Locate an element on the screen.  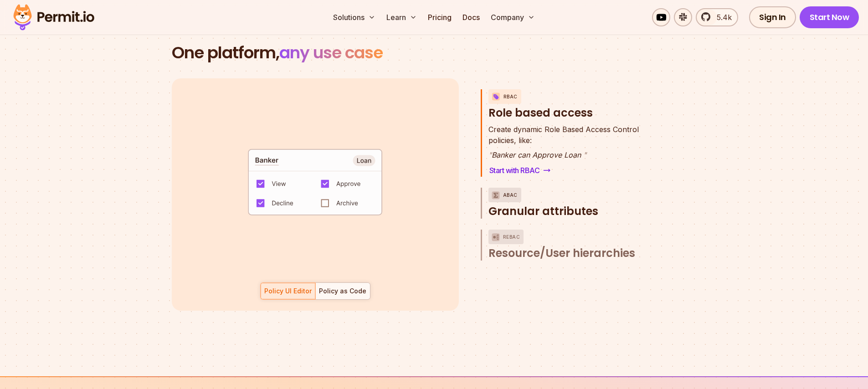
a: 5.4k is located at coordinates (717, 17).